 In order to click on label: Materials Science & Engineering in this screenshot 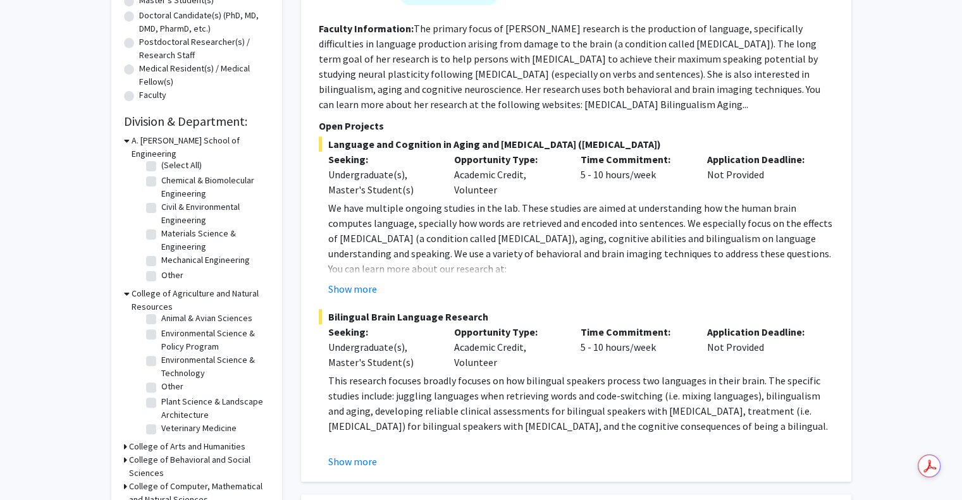, I will do `click(214, 240)`.